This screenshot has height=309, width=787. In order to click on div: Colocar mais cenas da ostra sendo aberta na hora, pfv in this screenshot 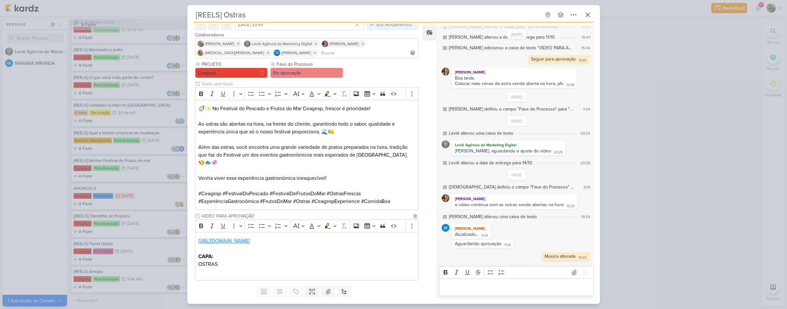, I will do `click(509, 84)`.